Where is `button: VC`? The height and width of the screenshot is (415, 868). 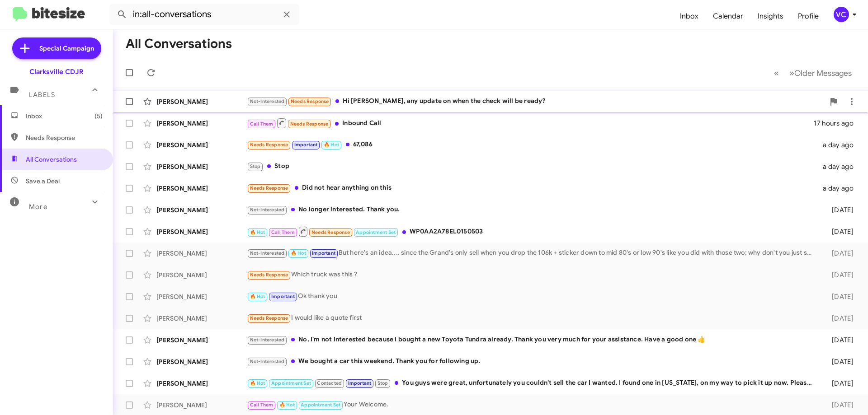
button: VC is located at coordinates (842, 14).